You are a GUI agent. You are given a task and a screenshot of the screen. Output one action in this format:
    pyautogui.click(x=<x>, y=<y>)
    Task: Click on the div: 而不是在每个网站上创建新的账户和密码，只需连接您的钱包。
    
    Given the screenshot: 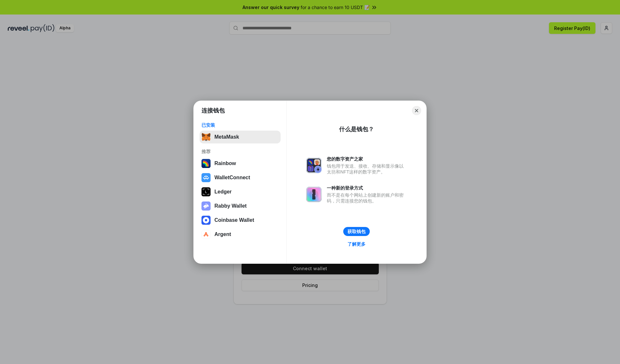 What is the action you would take?
    pyautogui.click(x=367, y=198)
    